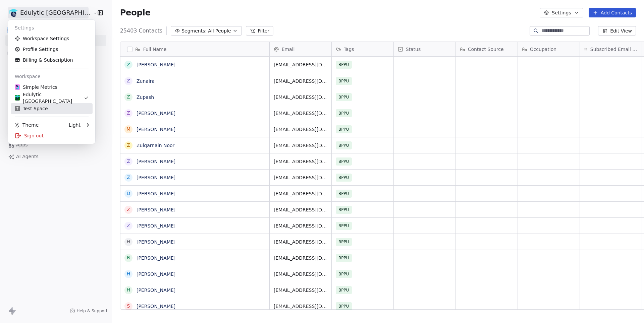 The height and width of the screenshot is (323, 644). Describe the element at coordinates (52, 60) in the screenshot. I see `a: Billing & Subscription` at that location.